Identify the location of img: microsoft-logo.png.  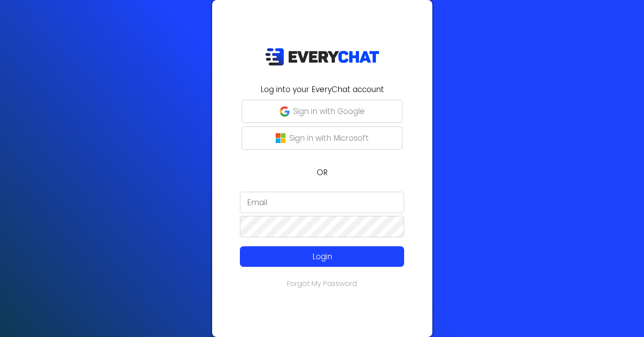
(280, 138).